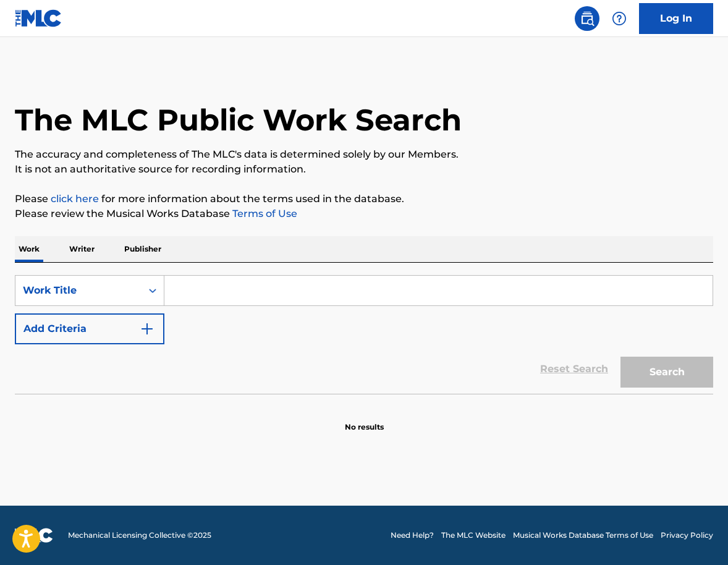 The image size is (728, 565). What do you see at coordinates (263, 214) in the screenshot?
I see `a: Terms of Use` at bounding box center [263, 214].